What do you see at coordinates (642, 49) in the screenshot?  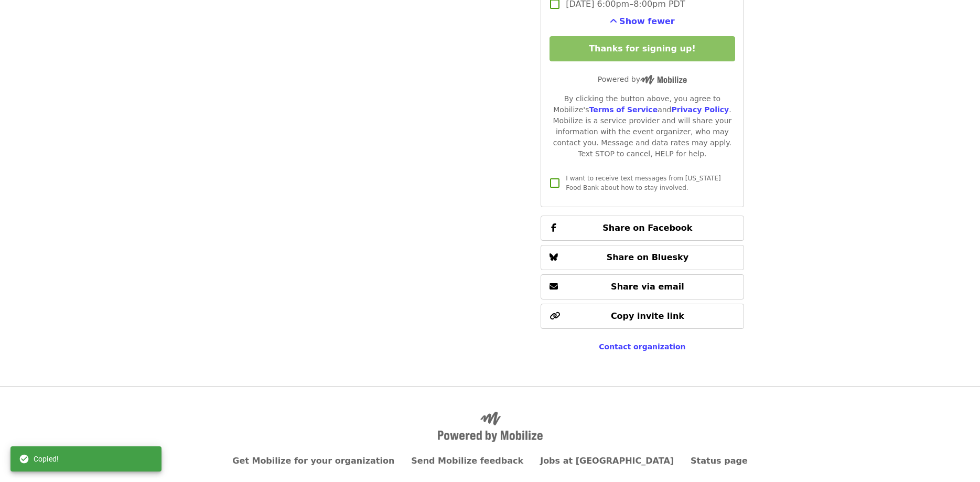 I see `button: Thanks for signing up!` at bounding box center [642, 49].